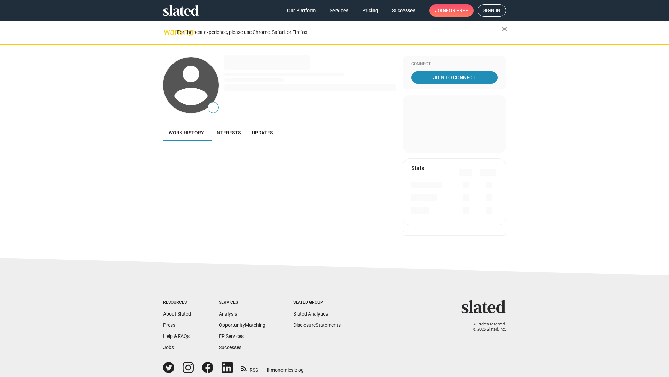  What do you see at coordinates (455, 77) in the screenshot?
I see `span: Join To Connect` at bounding box center [455, 77].